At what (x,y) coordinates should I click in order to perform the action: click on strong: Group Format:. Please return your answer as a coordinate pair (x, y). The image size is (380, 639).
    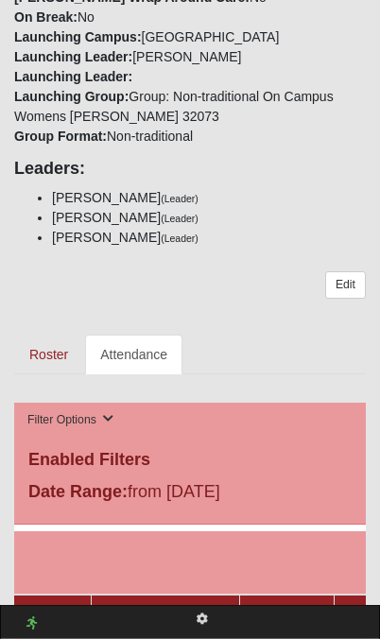
    Looking at the image, I should click on (61, 136).